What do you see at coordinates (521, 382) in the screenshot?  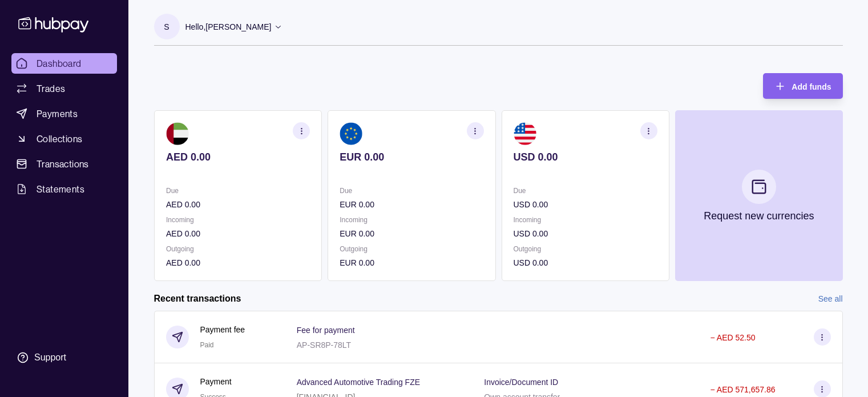 I see `p: Invoice/Document ID` at bounding box center [521, 382].